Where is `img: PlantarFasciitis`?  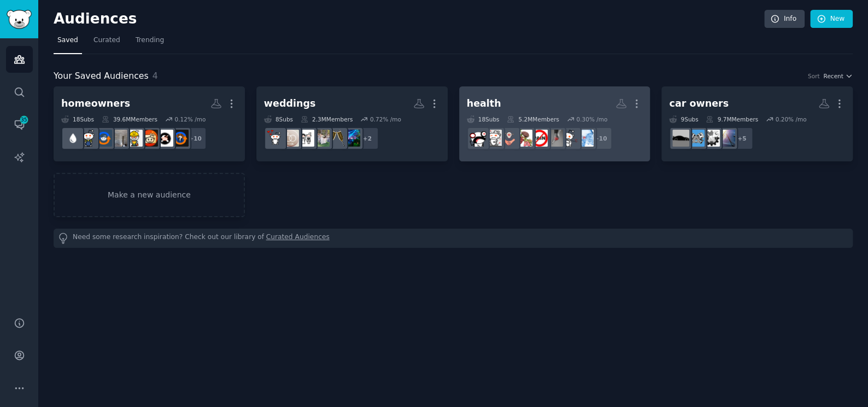 img: PlantarFasciitis is located at coordinates (554, 138).